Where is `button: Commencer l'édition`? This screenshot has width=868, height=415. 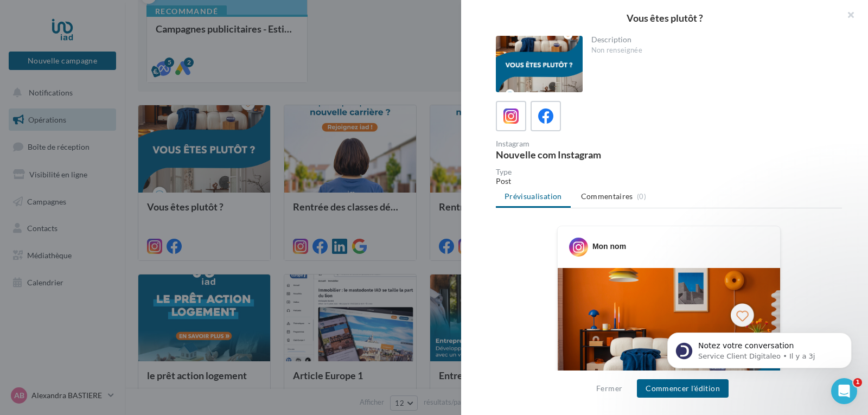 button: Commencer l'édition is located at coordinates (682, 388).